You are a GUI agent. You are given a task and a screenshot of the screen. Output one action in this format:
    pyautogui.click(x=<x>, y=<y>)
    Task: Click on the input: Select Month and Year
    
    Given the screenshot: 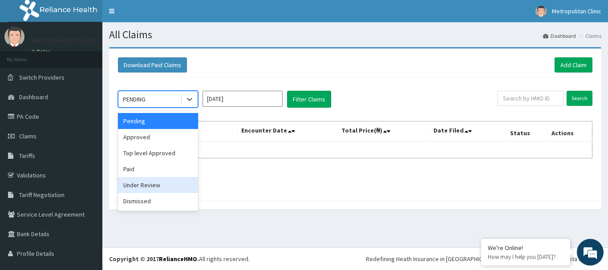 What is the action you would take?
    pyautogui.click(x=243, y=99)
    